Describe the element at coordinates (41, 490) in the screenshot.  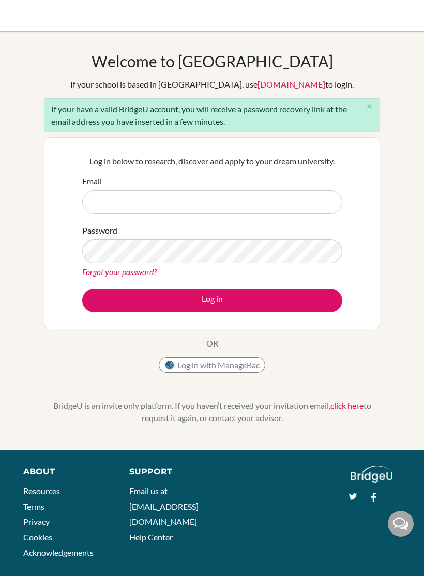
I see `a: Resources` at that location.